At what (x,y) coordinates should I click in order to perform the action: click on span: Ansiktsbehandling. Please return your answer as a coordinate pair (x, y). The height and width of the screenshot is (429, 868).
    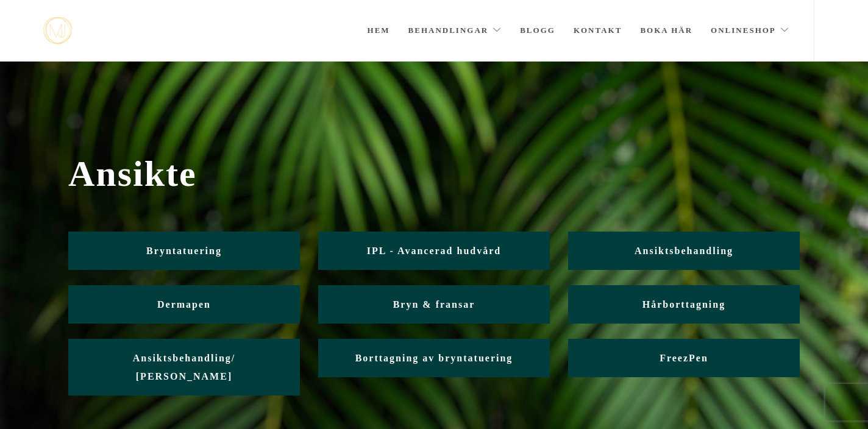
    Looking at the image, I should click on (684, 250).